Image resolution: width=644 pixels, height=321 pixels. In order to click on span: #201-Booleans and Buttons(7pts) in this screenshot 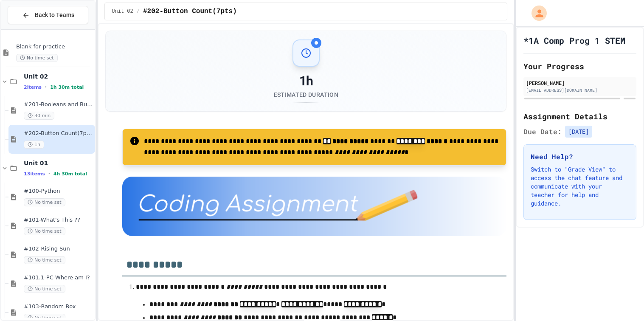, I will do `click(59, 105)`.